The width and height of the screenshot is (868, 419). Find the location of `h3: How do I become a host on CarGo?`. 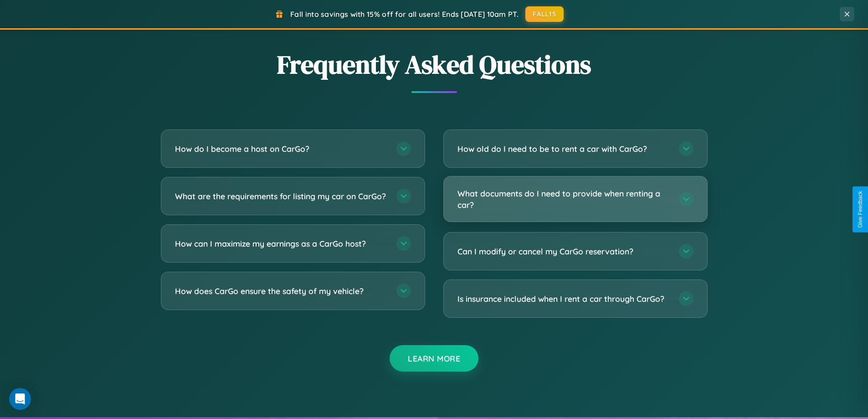

h3: How do I become a host on CarGo? is located at coordinates (281, 149).